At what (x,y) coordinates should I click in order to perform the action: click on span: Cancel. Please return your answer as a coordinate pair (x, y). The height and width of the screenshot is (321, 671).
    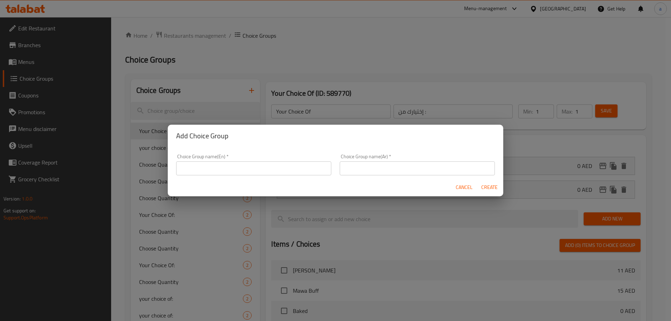
    Looking at the image, I should click on (464, 187).